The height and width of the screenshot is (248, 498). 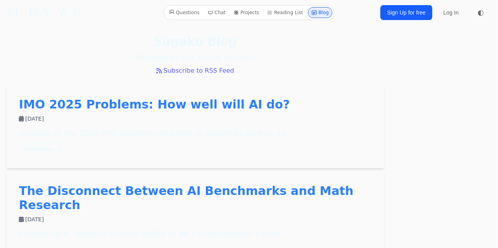 What do you see at coordinates (285, 13) in the screenshot?
I see `a: Reading List` at bounding box center [285, 13].